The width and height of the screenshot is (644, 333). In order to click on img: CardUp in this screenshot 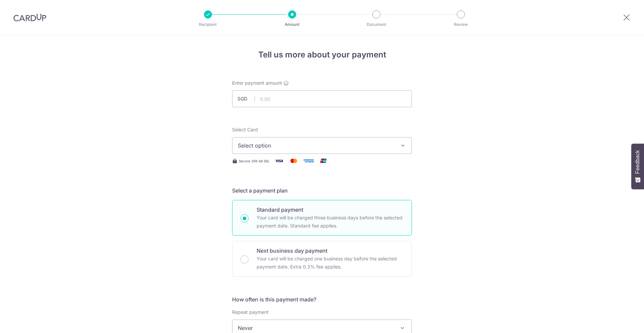, I will do `click(30, 17)`.